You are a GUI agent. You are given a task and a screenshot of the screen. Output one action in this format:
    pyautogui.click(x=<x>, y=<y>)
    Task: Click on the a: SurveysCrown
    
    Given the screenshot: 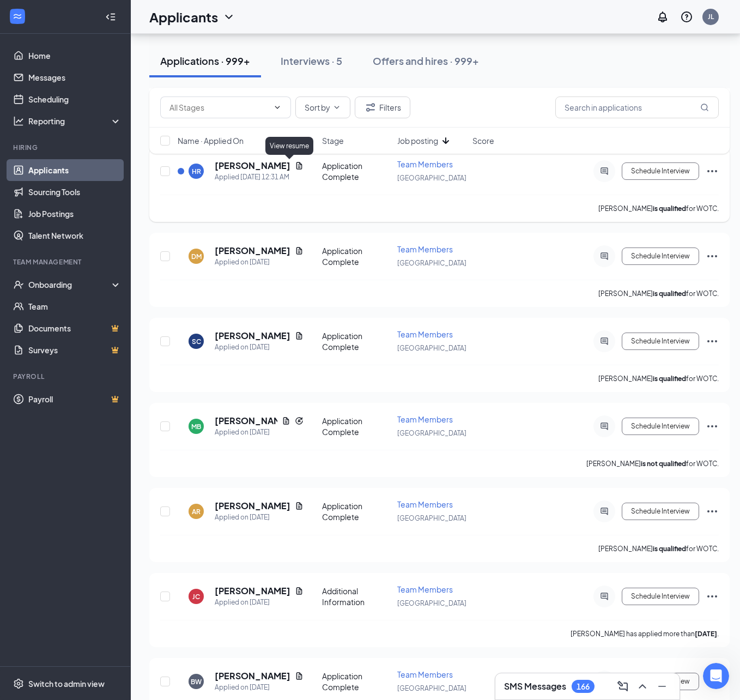 What is the action you would take?
    pyautogui.click(x=75, y=350)
    